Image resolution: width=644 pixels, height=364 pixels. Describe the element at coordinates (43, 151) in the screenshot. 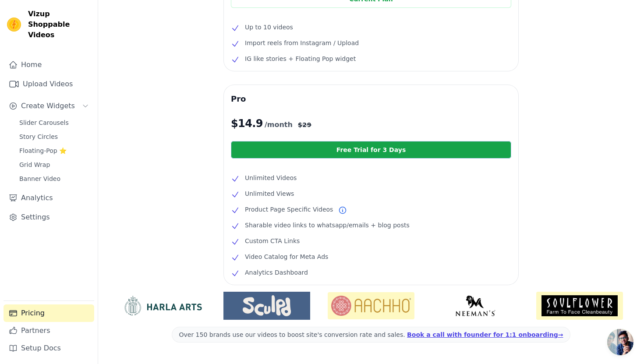

I see `span: Floating-Pop ⭐` at that location.